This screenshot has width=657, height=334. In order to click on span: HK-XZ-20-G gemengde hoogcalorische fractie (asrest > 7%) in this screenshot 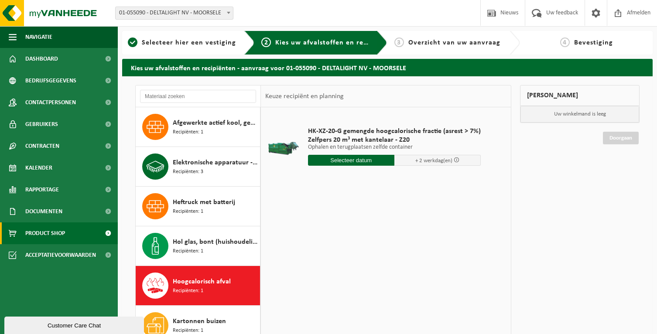, I will do `click(394, 131)`.